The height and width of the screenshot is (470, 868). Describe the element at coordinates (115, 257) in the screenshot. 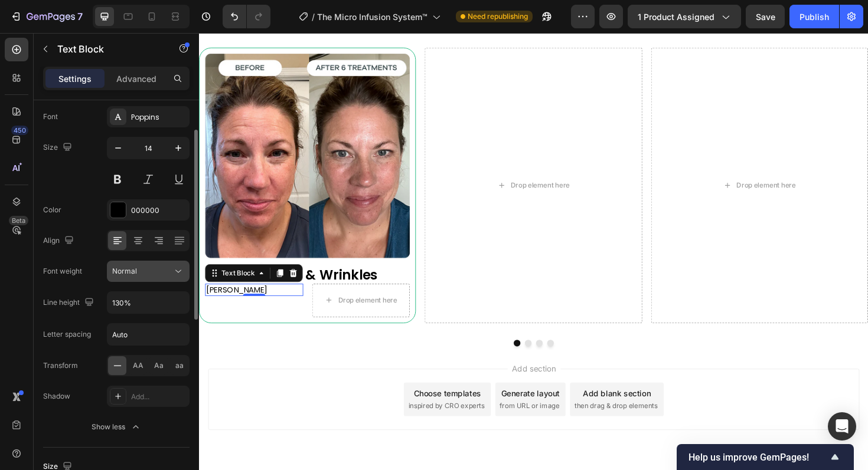

I see `h2: Rich Text Editor. Editing area: main` at that location.